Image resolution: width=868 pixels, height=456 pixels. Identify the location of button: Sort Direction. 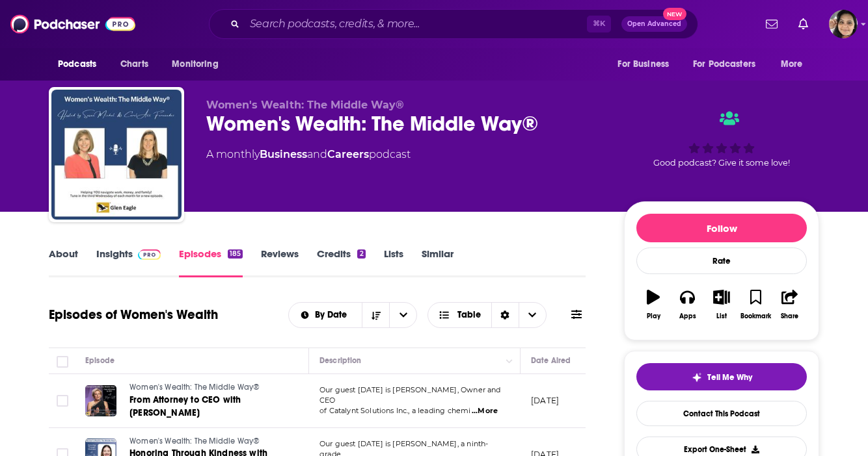
(376, 316).